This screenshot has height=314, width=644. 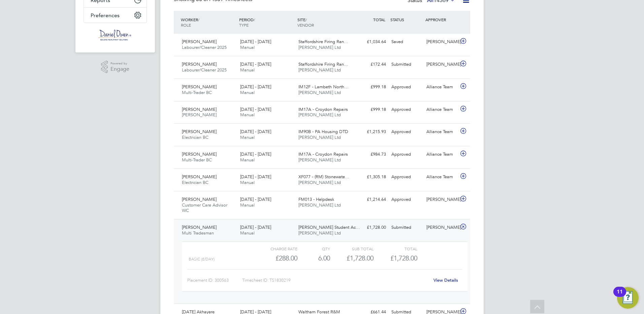 What do you see at coordinates (352, 249) in the screenshot?
I see `div: Sub Total` at bounding box center [352, 249].